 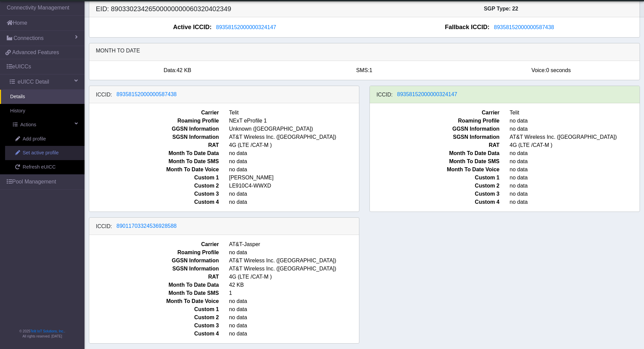 What do you see at coordinates (539, 70) in the screenshot?
I see `span: Voice:` at bounding box center [539, 70].